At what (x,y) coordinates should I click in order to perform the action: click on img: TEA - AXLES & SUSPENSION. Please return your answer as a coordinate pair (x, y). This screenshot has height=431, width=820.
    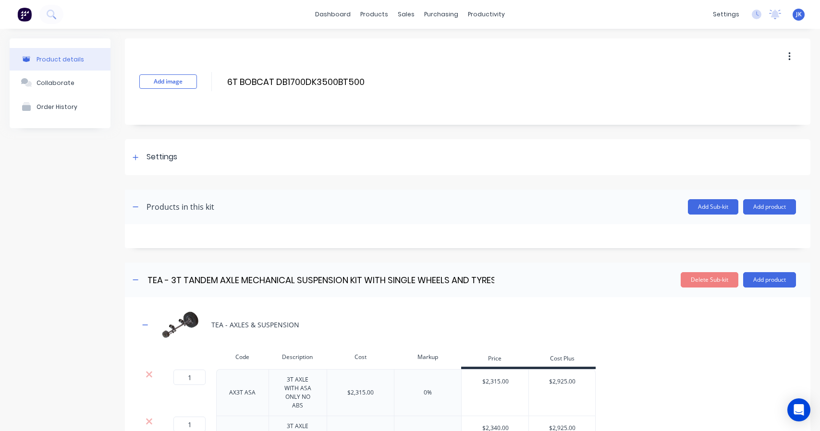
    Looking at the image, I should click on (180, 325).